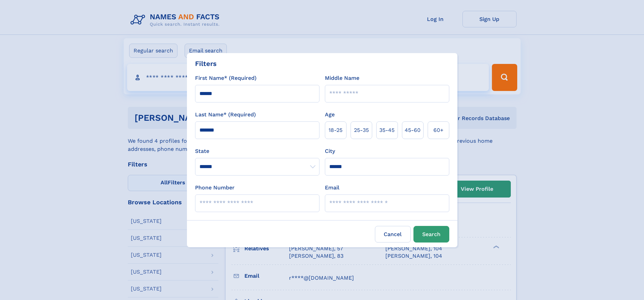 This screenshot has width=644, height=300. Describe the element at coordinates (438, 130) in the screenshot. I see `span: 60+` at that location.